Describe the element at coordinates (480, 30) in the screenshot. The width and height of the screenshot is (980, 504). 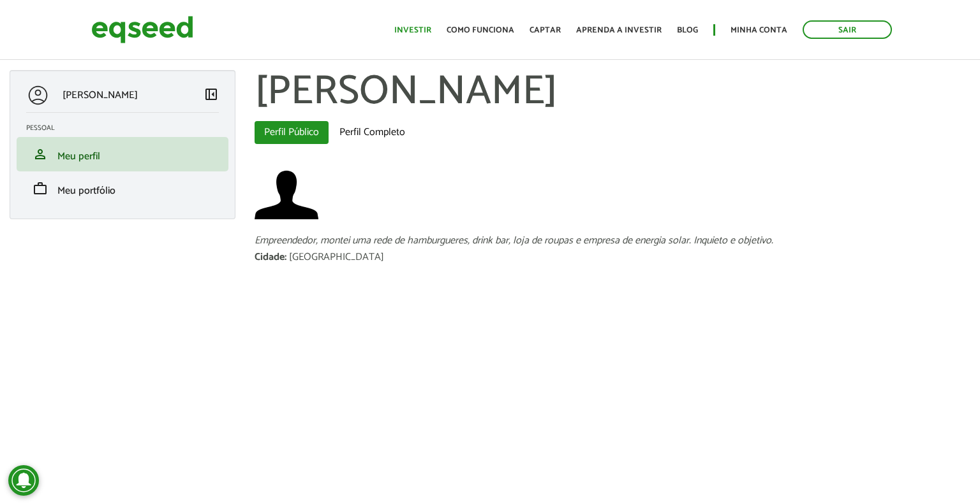
I see `a: Como funciona` at that location.